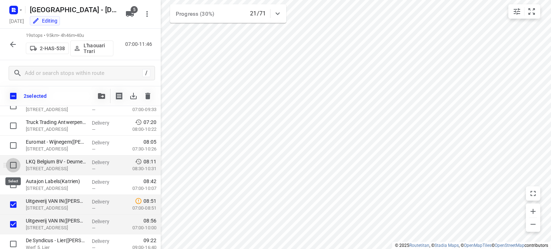  What do you see at coordinates (138, 189) in the screenshot?
I see `p: 07:00-10:07` at bounding box center [138, 189].